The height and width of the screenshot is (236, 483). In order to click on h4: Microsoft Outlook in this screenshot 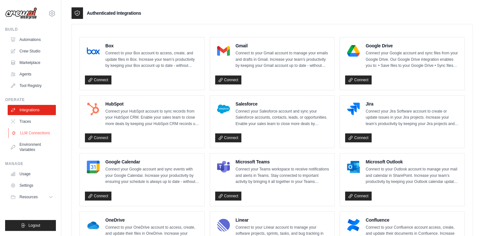, I will do `click(412, 162)`.